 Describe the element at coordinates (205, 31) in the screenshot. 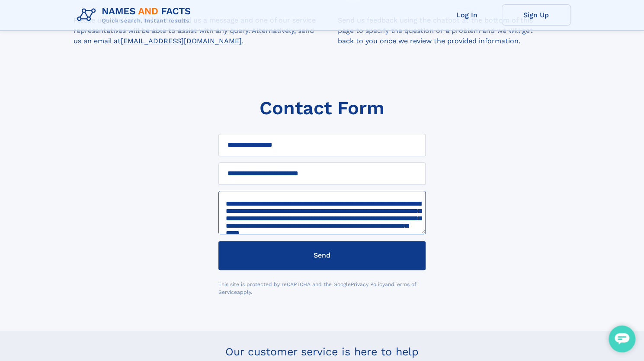

I see `div: Please use the form below to send us a message and one of our service representatives will be abl...` at that location.